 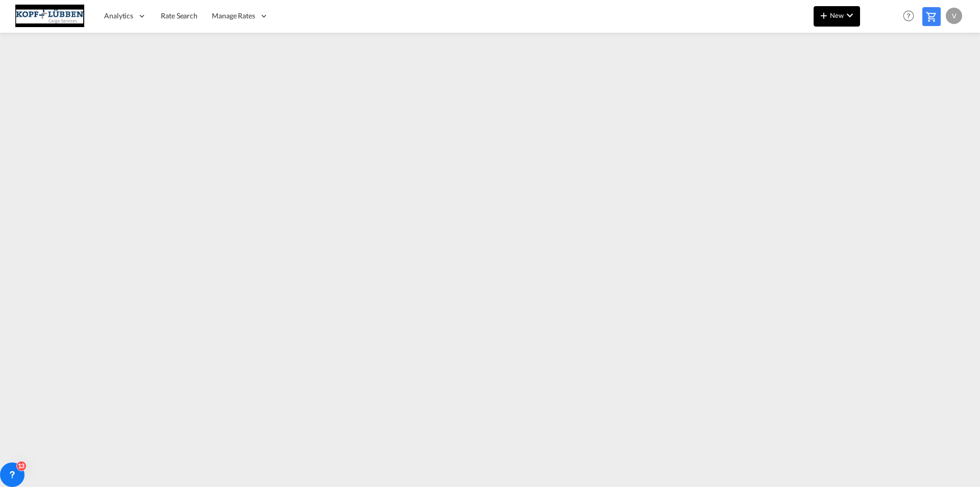 What do you see at coordinates (909, 16) in the screenshot?
I see `span: Help` at bounding box center [909, 16].